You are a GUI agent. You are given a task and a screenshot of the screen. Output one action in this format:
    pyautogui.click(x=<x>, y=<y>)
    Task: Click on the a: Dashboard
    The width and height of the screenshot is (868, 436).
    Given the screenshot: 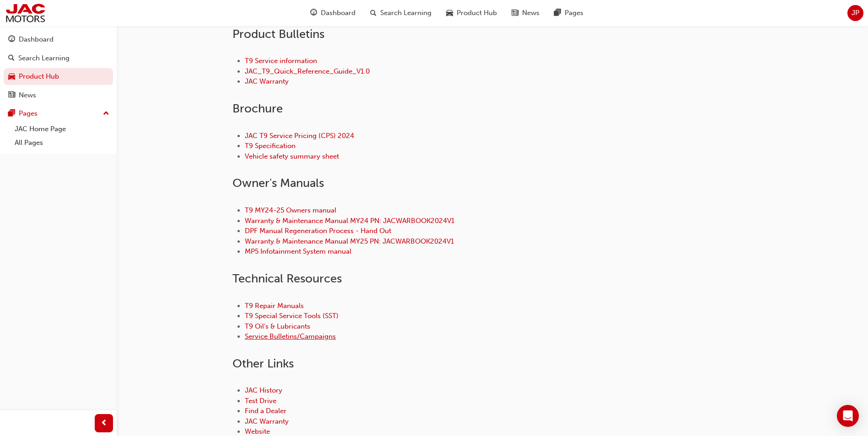 What is the action you would take?
    pyautogui.click(x=58, y=40)
    